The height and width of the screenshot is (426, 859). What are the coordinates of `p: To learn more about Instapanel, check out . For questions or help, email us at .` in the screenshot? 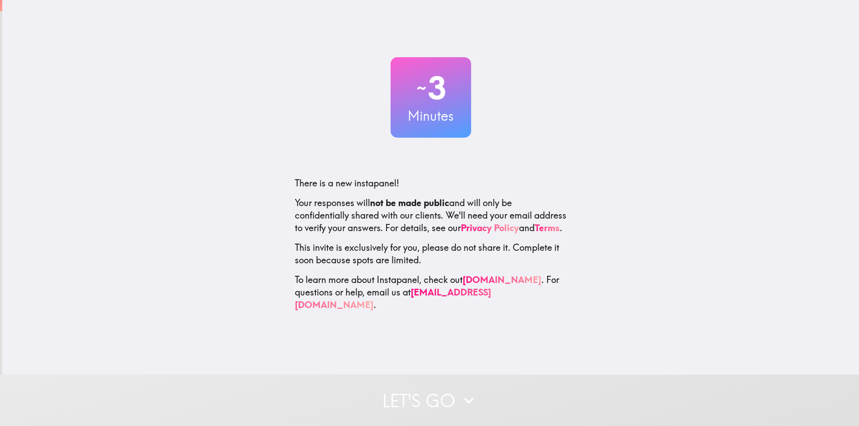 It's located at (431, 293).